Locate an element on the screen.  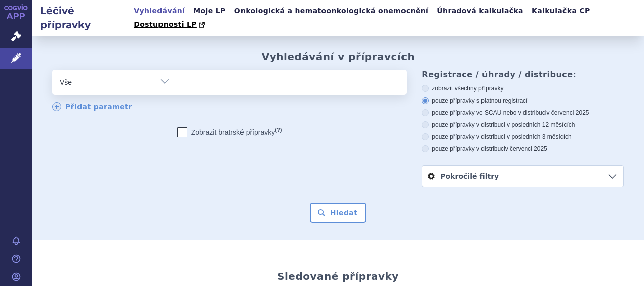
label: pouze přípravky s platnou registrací is located at coordinates (523, 101).